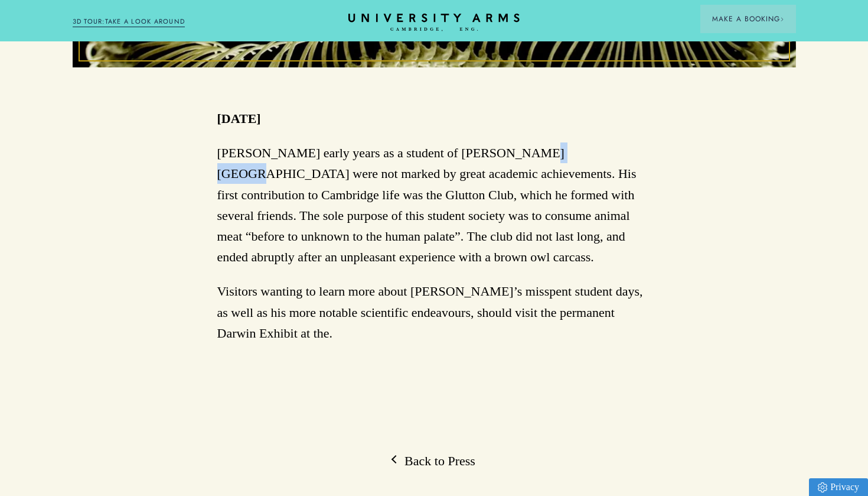  Describe the element at coordinates (748, 19) in the screenshot. I see `button: Make a BookingArrow icon` at that location.